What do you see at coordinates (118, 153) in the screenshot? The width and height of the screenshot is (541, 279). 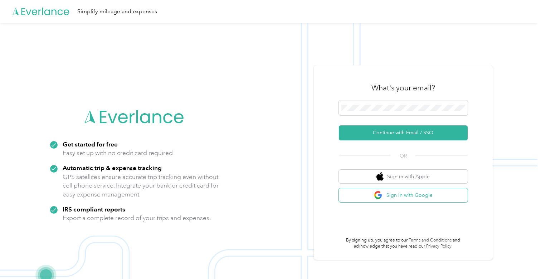 I see `p: Easy set up with no credit card required` at bounding box center [118, 153].